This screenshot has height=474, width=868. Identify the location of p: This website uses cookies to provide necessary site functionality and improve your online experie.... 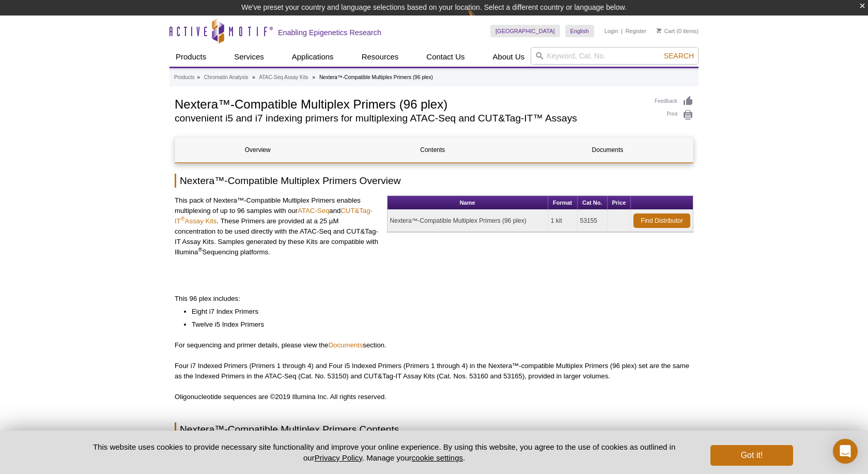
(384, 453).